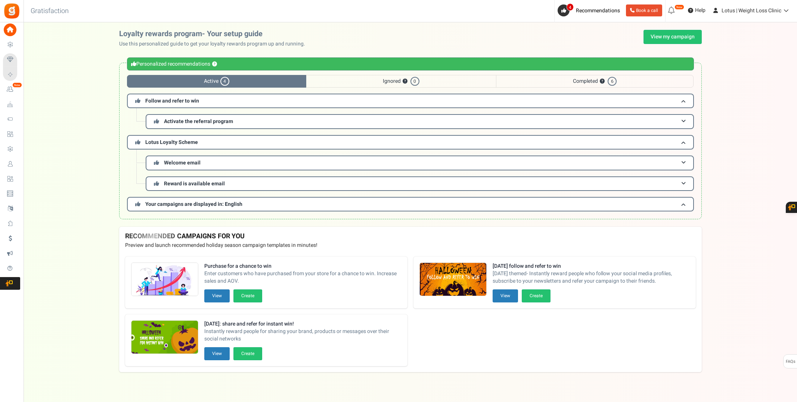 The image size is (797, 402). Describe the element at coordinates (12, 11) in the screenshot. I see `img: Gratisfaction` at that location.